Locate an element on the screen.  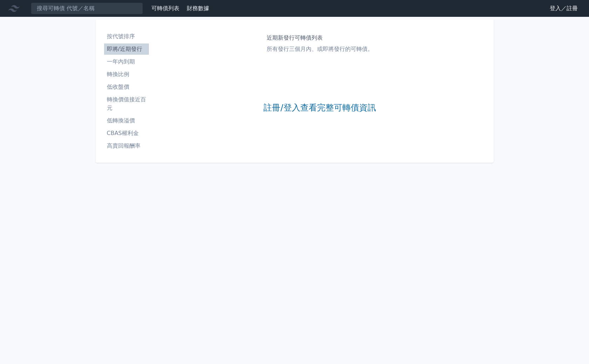
a: 高賣回報酬率 is located at coordinates (126, 146).